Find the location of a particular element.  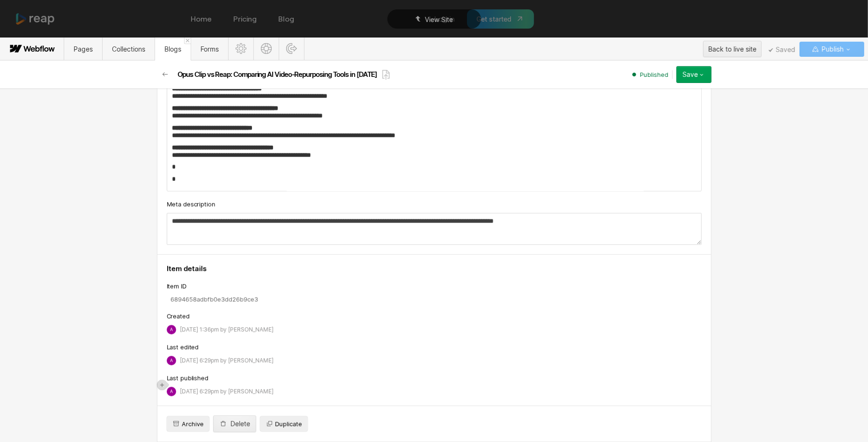

span: Created is located at coordinates (178, 316).